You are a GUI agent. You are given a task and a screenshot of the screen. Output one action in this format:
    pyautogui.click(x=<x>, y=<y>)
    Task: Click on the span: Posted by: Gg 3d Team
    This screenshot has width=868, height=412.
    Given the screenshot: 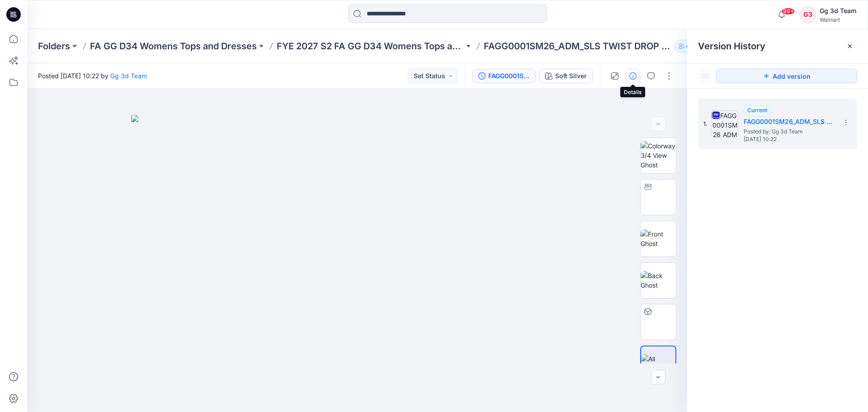 What is the action you would take?
    pyautogui.click(x=789, y=131)
    